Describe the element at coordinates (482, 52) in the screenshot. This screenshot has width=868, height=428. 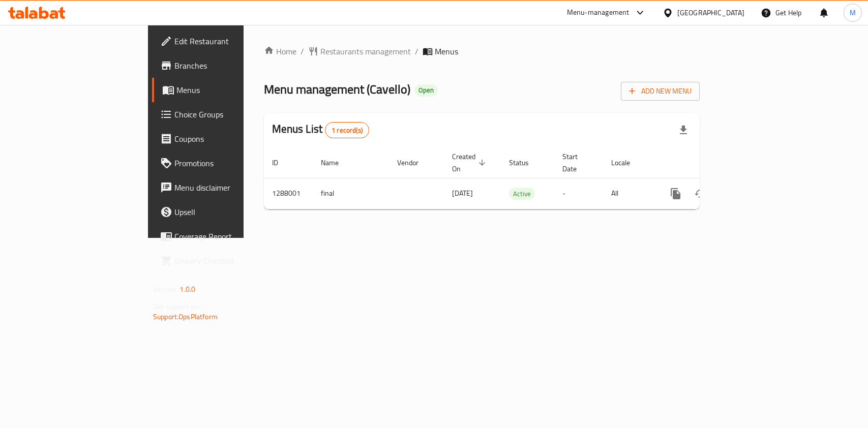
I see `nav: breadcrumb` at that location.